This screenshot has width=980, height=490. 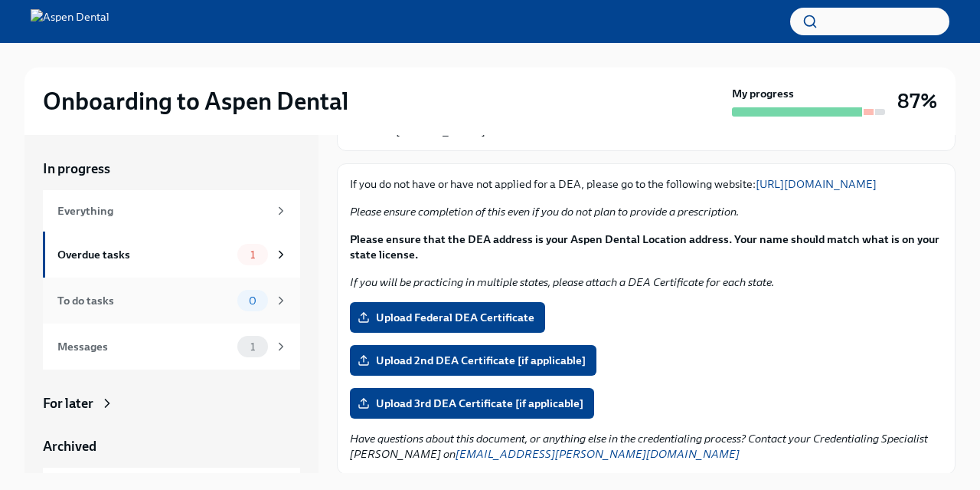 I want to click on img: Aspen Dental, so click(x=69, y=22).